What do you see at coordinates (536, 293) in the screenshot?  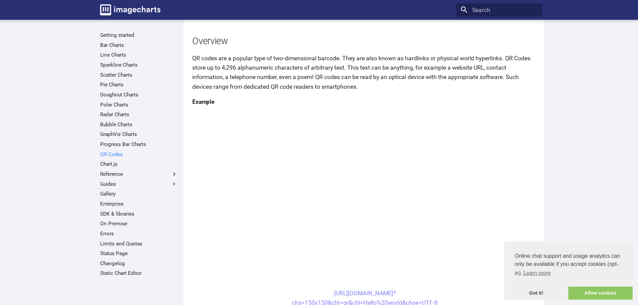 I see `a: dismiss cookie message` at bounding box center [536, 293].